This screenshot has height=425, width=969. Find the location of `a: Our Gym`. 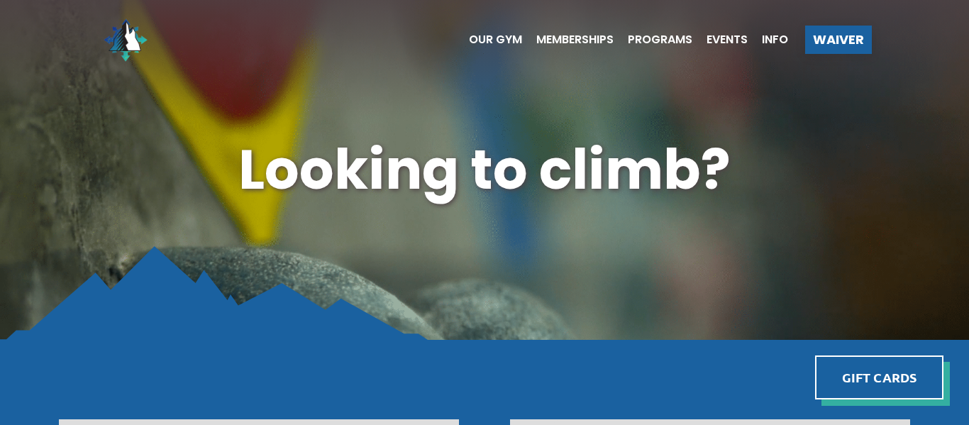

a: Our Gym is located at coordinates (488, 40).